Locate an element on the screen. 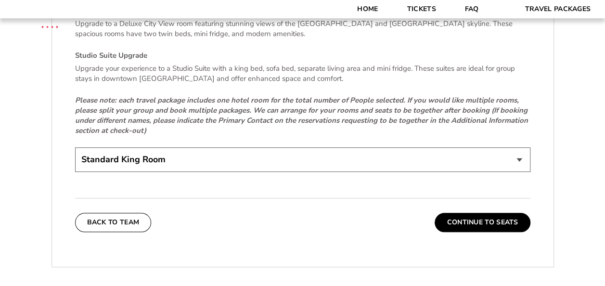 The width and height of the screenshot is (605, 286). p: Upgrade your experience to a Studio Suite with a king bed, sofa bed, separate living area and min... is located at coordinates (303, 74).